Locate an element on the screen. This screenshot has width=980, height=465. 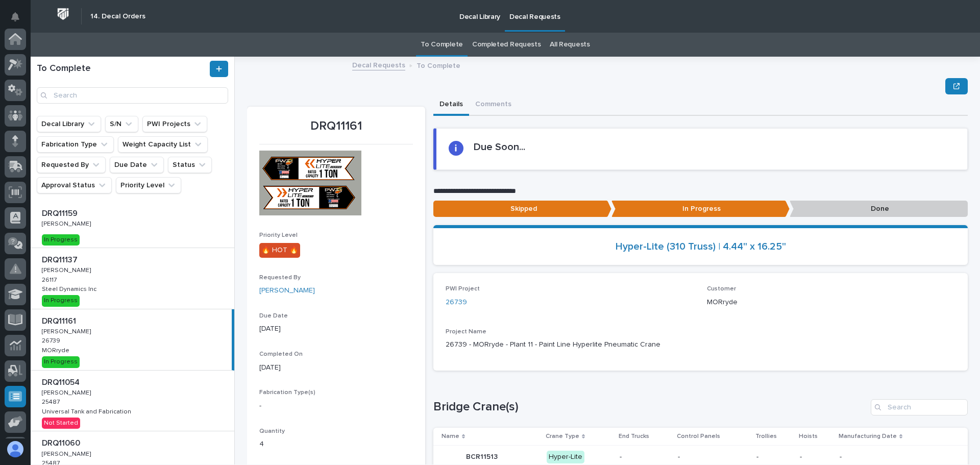
p: DRQ11137 is located at coordinates (61, 259).